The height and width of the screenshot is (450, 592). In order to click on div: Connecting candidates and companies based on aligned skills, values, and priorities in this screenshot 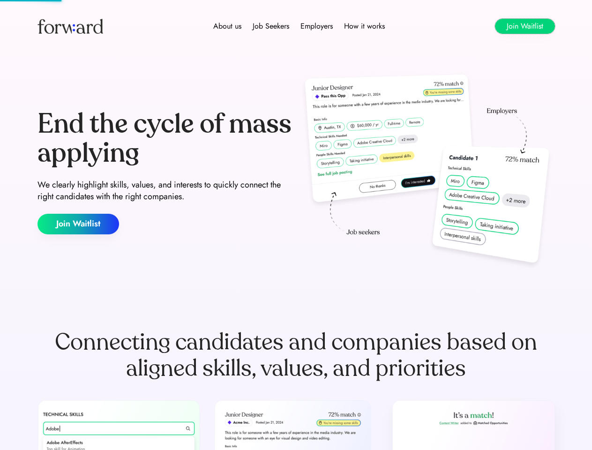, I will do `click(296, 355)`.